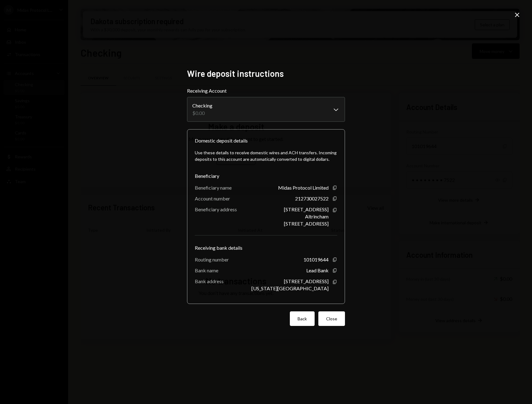 The width and height of the screenshot is (532, 404). Describe the element at coordinates (303, 187) in the screenshot. I see `div: Midas Protocol Limited` at that location.